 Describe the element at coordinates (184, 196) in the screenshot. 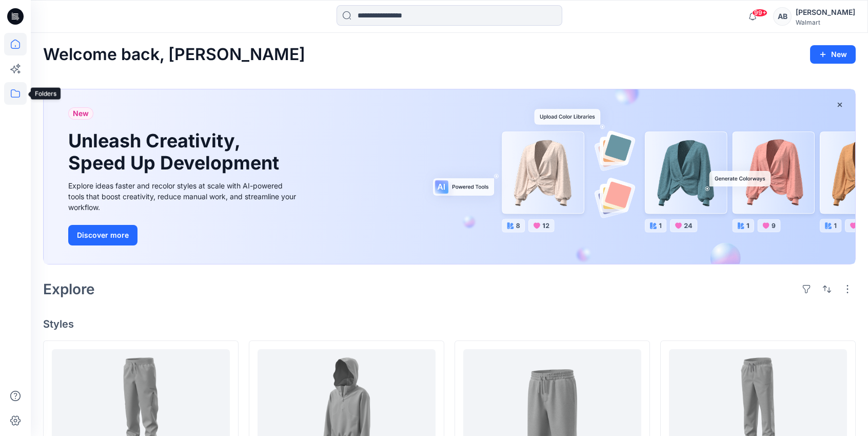

I see `div: Explore ideas faster and recolor styles at scale with AI-powered tools that boost creativity, red...` at that location.